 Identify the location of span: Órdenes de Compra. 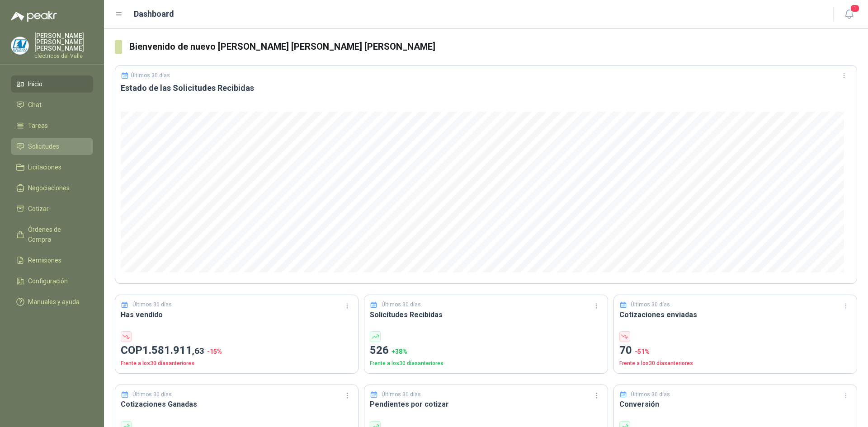
(56, 235).